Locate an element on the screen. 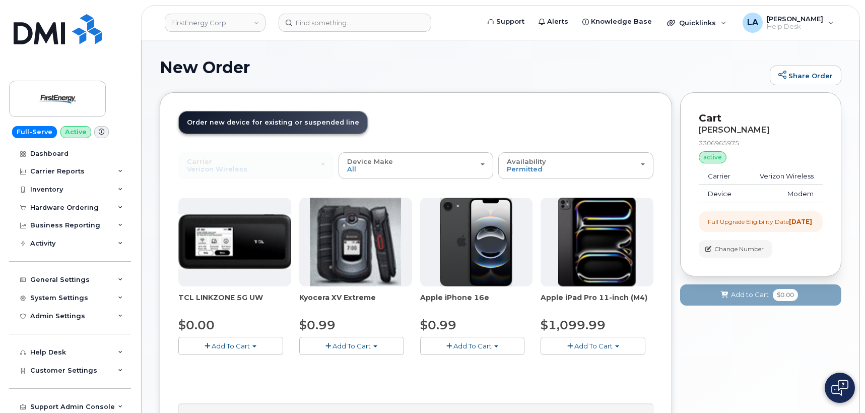 Image resolution: width=865 pixels, height=413 pixels. button: Device Make All is located at coordinates (416, 165).